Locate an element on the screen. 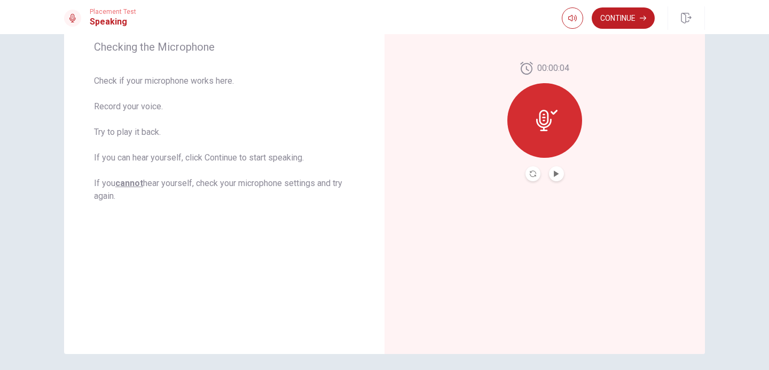 The image size is (769, 370). button: Continue is located at coordinates (623, 18).